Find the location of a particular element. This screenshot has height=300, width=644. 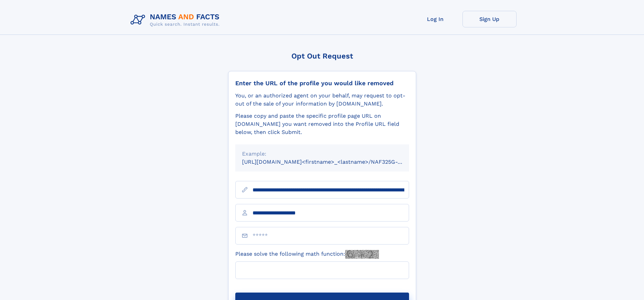

div: Opt Out Request is located at coordinates (322, 56).